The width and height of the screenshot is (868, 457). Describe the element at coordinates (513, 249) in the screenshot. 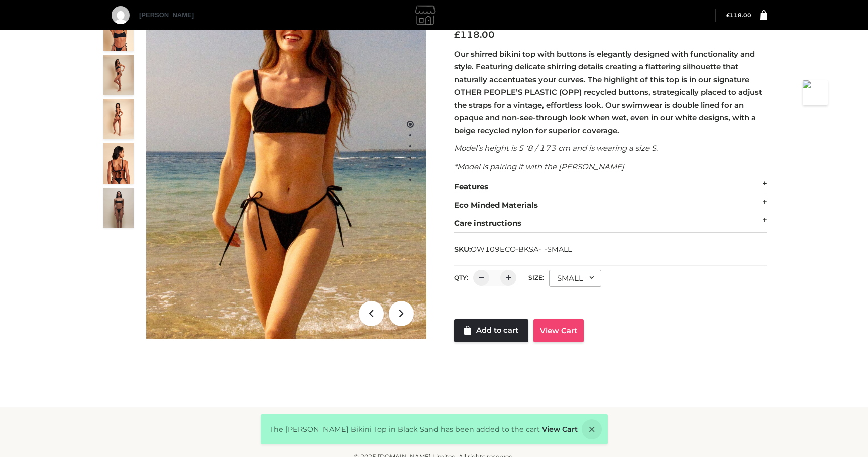

I see `span: SKU:` at that location.